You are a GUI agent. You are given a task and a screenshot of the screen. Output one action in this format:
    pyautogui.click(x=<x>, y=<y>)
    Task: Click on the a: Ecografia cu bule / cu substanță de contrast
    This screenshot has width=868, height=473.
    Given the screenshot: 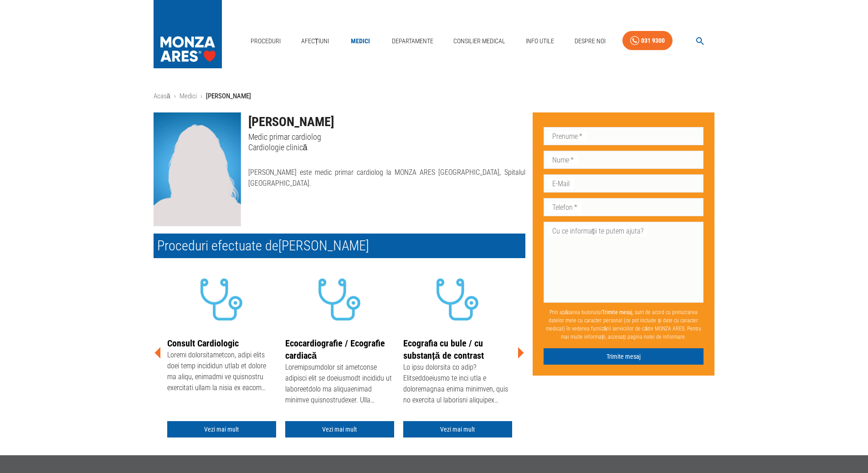 What is the action you would take?
    pyautogui.click(x=443, y=349)
    